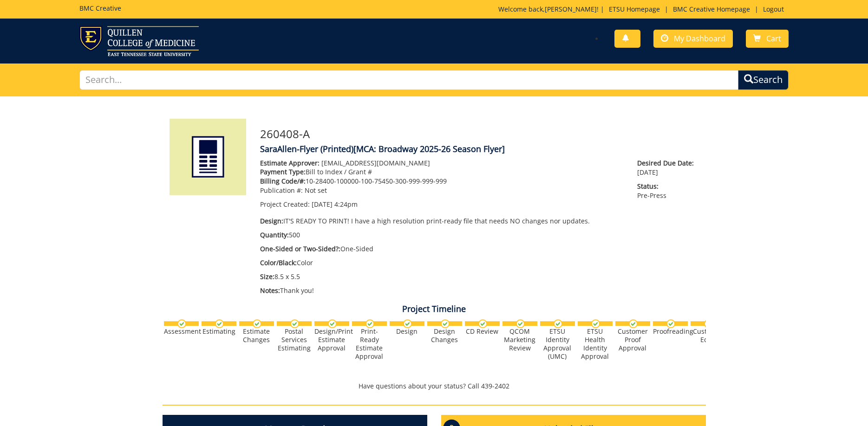 Image resolution: width=868 pixels, height=426 pixels. I want to click on span: One-Sided or Two-Sided?:, so click(300, 249).